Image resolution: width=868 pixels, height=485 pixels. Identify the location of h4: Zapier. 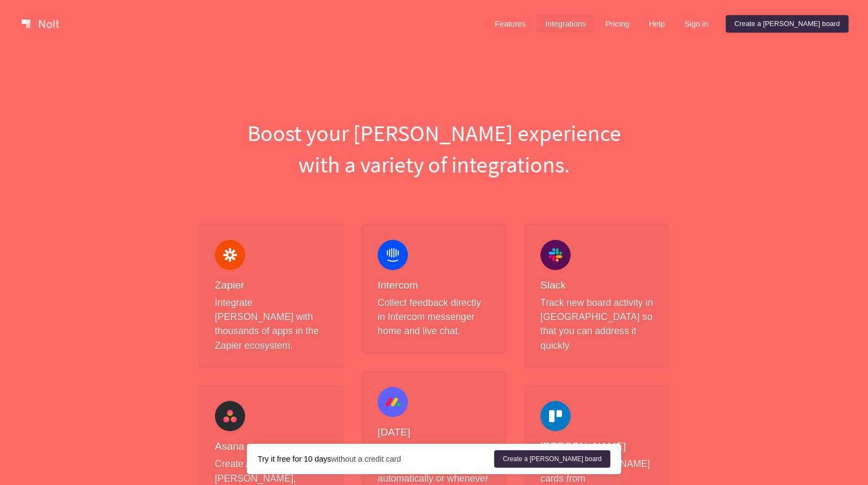
(272, 285).